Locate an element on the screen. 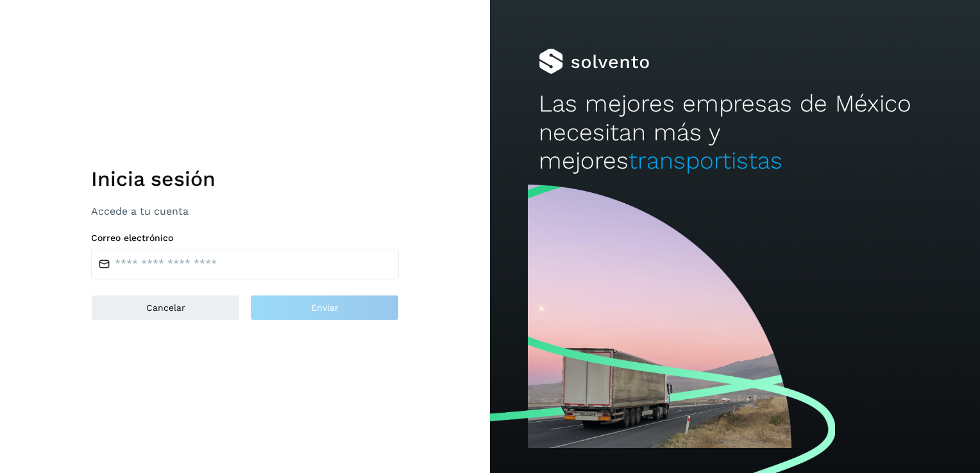 The image size is (980, 473). h1: Inicia sesión is located at coordinates (245, 179).